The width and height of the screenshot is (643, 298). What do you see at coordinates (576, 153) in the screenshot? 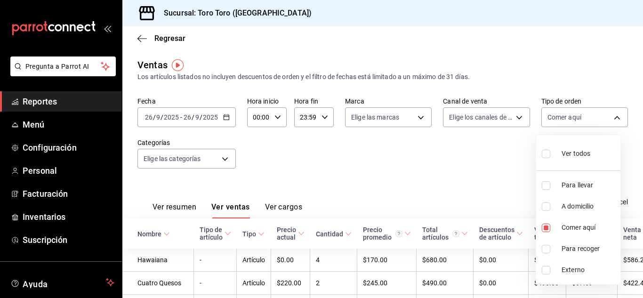
I see `span: Ver todos` at bounding box center [576, 153].